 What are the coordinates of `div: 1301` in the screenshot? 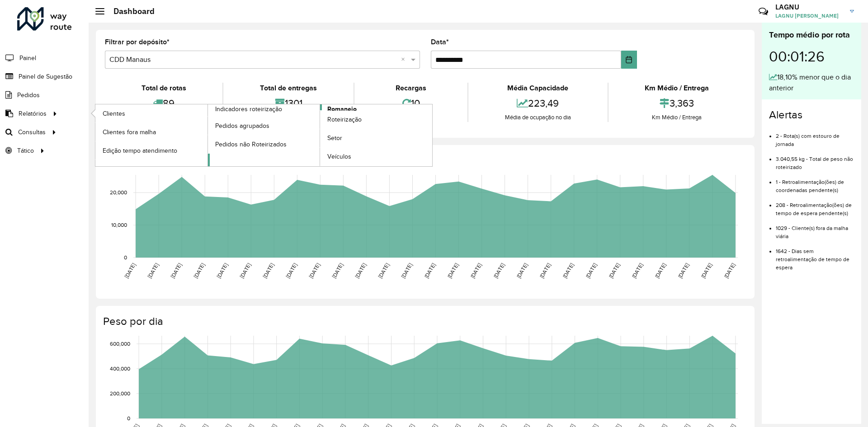 It's located at (288, 103).